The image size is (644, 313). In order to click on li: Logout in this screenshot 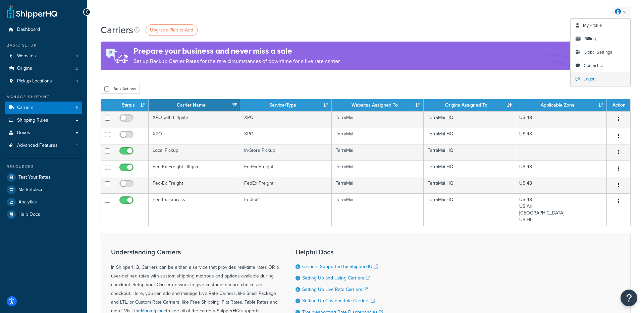, I will do `click(601, 79)`.